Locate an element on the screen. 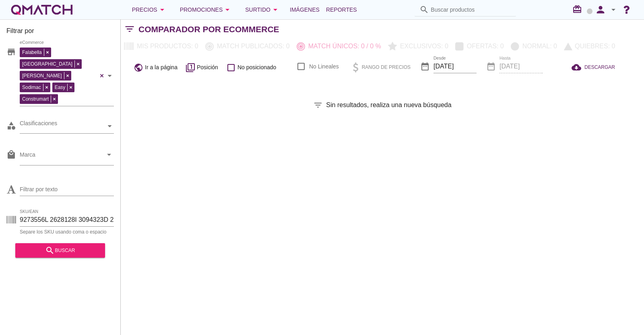  div: Precios is located at coordinates (150, 10).